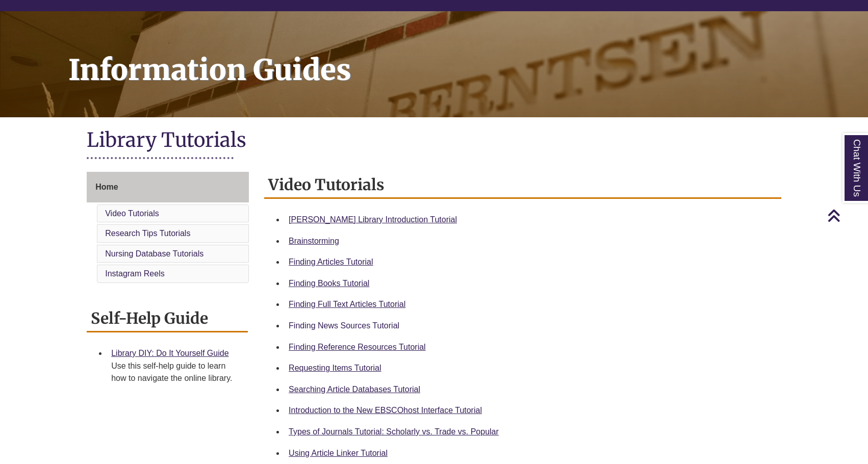 The height and width of the screenshot is (464, 868). I want to click on a: Finding Books Tutorial, so click(329, 283).